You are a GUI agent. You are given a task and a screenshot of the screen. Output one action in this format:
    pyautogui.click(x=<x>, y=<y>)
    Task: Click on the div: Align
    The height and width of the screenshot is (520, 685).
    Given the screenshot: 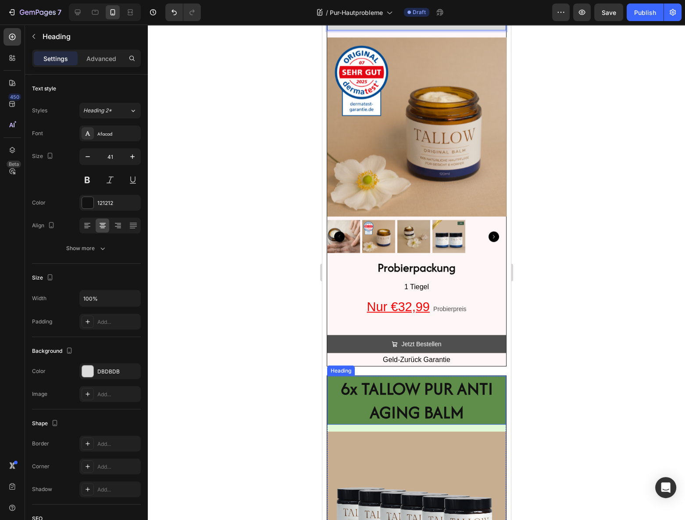 What is the action you would take?
    pyautogui.click(x=44, y=226)
    